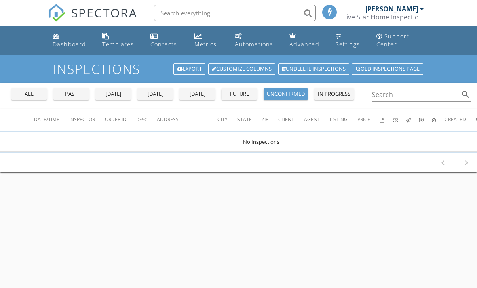 The image size is (477, 288). What do you see at coordinates (339, 119) in the screenshot?
I see `span: Listing` at bounding box center [339, 119].